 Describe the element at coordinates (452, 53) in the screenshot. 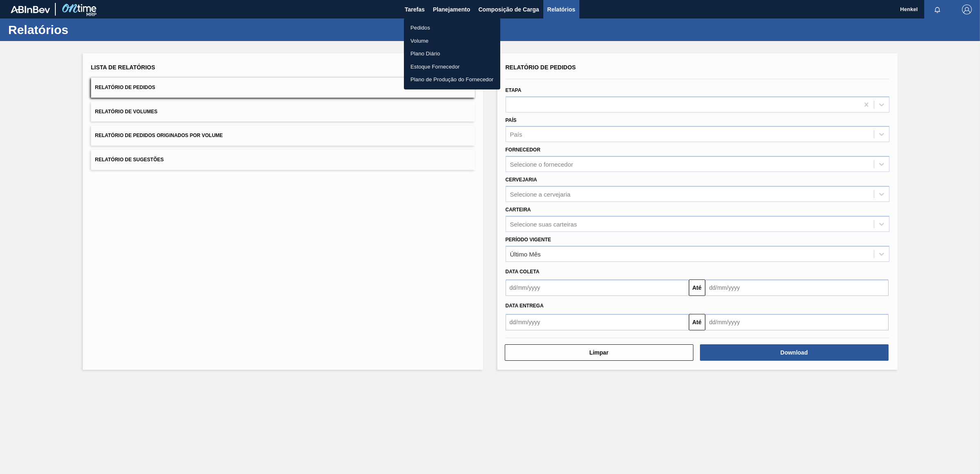

I see `li: Plano Diário` at that location.